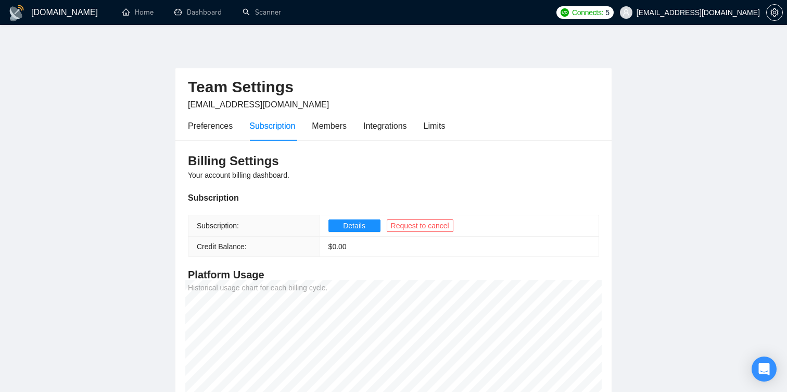 The width and height of the screenshot is (787, 392). Describe the element at coordinates (775, 12) in the screenshot. I see `span: setting` at that location.